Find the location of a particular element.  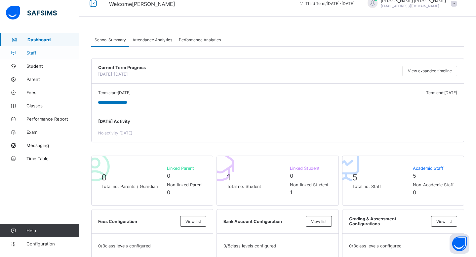

span: Total no. Parents / Guardian is located at coordinates (133, 187).